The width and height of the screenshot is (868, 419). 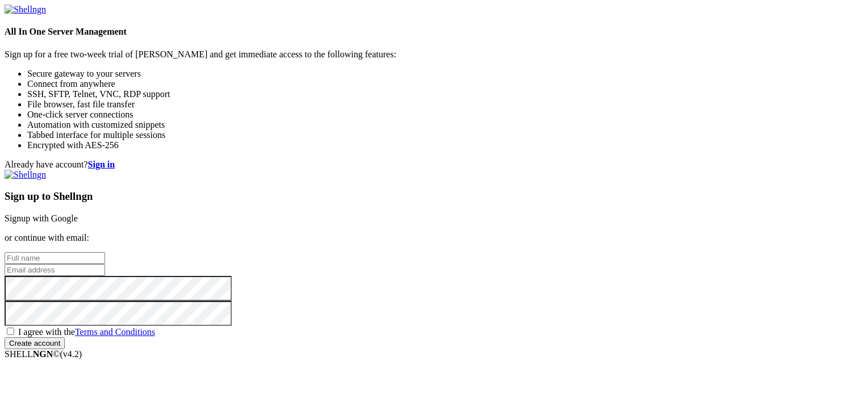 What do you see at coordinates (115, 332) in the screenshot?
I see `a: Terms and Conditions` at bounding box center [115, 332].